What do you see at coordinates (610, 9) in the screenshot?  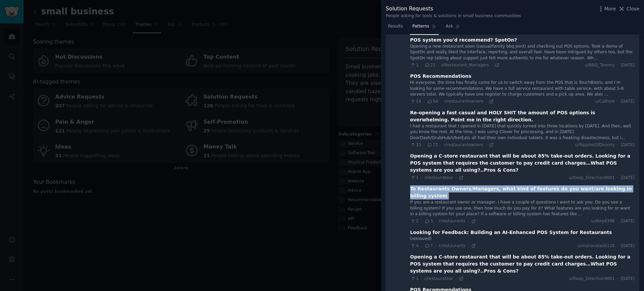 I see `span: More` at bounding box center [610, 9].